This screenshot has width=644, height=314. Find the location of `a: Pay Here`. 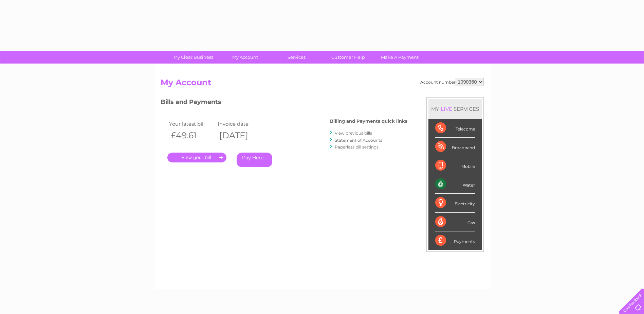

a: Pay Here is located at coordinates (255, 160).